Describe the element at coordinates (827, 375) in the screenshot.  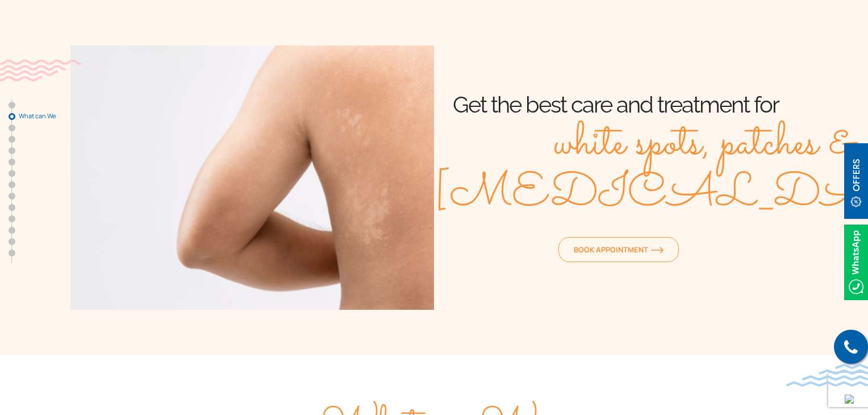
I see `img: bluewave` at that location.